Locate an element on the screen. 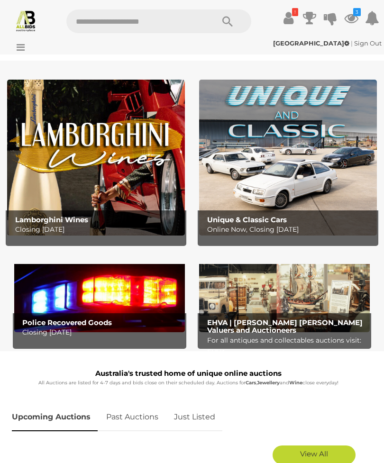  p: All Auctions are listed for 4-7 days and bids close on their scheduled day. Auctions for , and cl... is located at coordinates (188, 383).